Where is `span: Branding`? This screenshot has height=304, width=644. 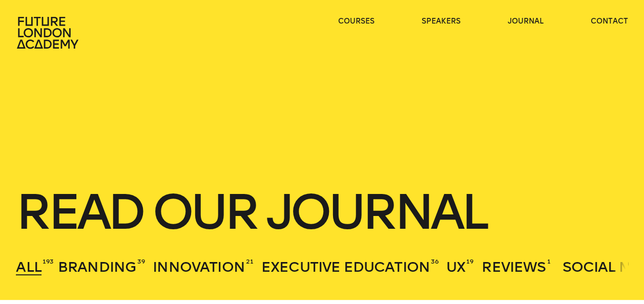 span: Branding is located at coordinates (97, 267).